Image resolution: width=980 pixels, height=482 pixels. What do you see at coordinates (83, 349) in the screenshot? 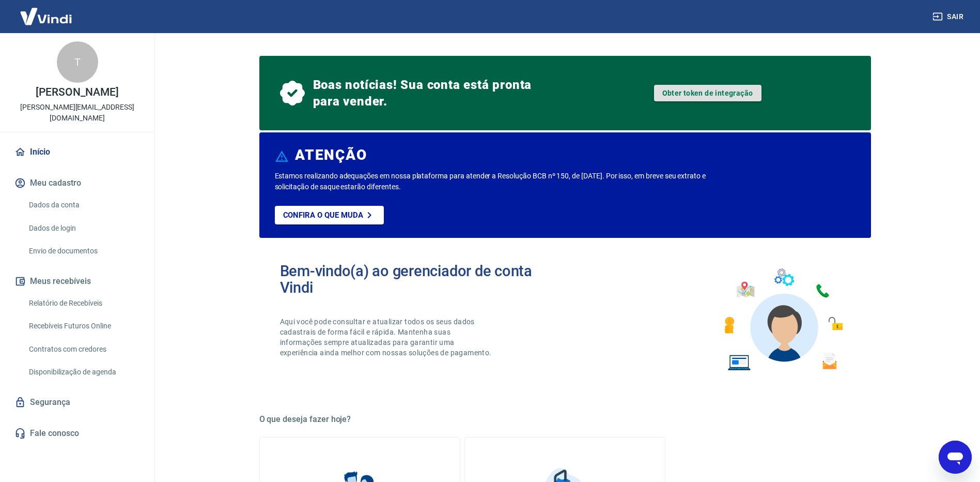
I see `a: Contratos com credores` at bounding box center [83, 349].